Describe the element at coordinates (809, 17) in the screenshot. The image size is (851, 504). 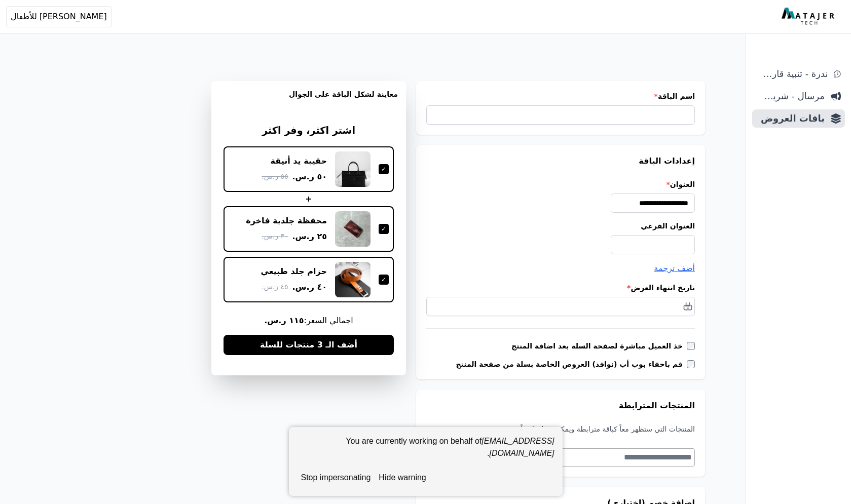
I see `img: MatajerTech Logo` at that location.